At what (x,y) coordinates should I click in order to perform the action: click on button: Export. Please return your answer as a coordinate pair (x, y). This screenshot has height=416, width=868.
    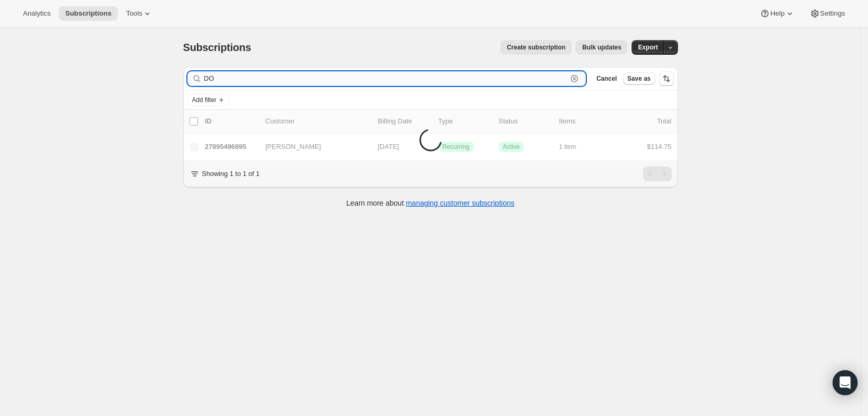
    Looking at the image, I should click on (648, 48).